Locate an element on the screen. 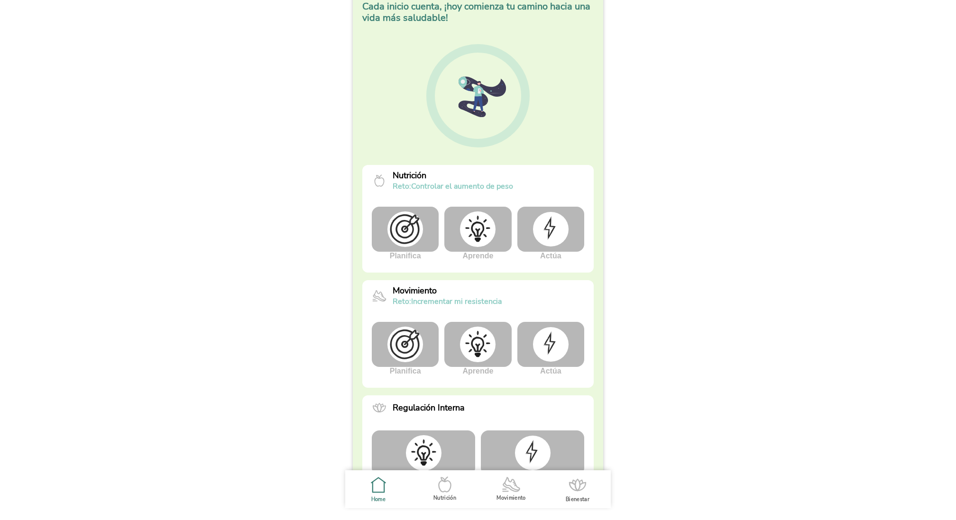  h5: Cada inicio cuenta, ¡hoy comienza tu camino hacia una vida más saludable! is located at coordinates (478, 12).